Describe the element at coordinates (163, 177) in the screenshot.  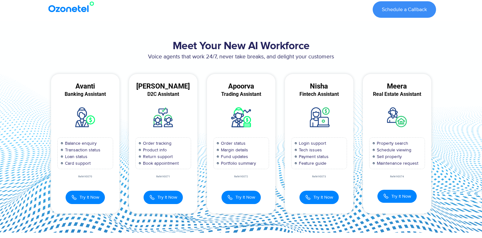
I see `div: Ref#:90071` at that location.